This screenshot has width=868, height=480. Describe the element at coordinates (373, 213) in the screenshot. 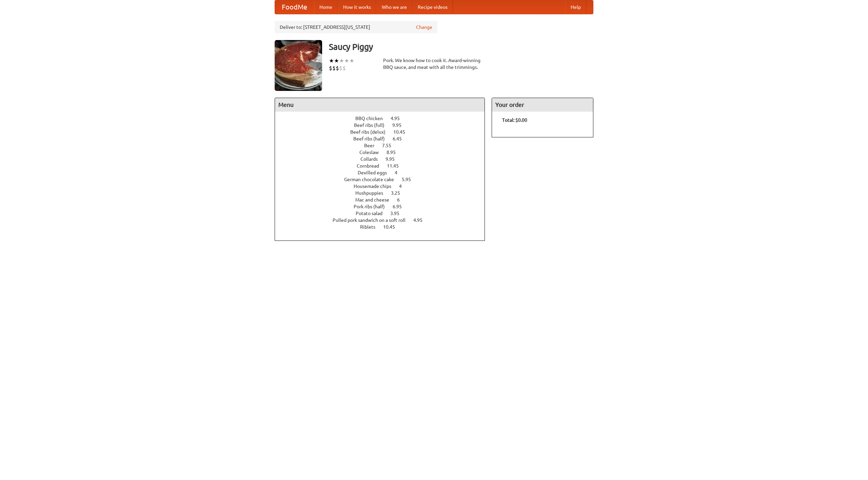

I see `span: Potato salad` at that location.